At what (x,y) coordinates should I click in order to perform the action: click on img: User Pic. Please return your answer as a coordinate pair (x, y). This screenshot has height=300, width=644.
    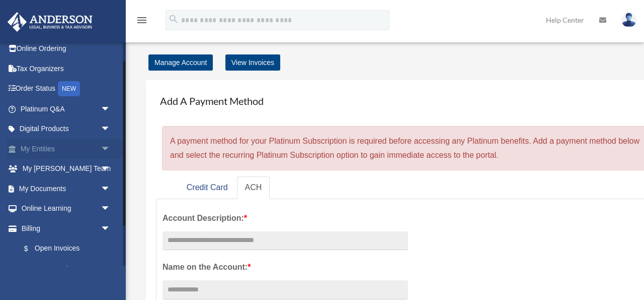
    Looking at the image, I should click on (629, 20).